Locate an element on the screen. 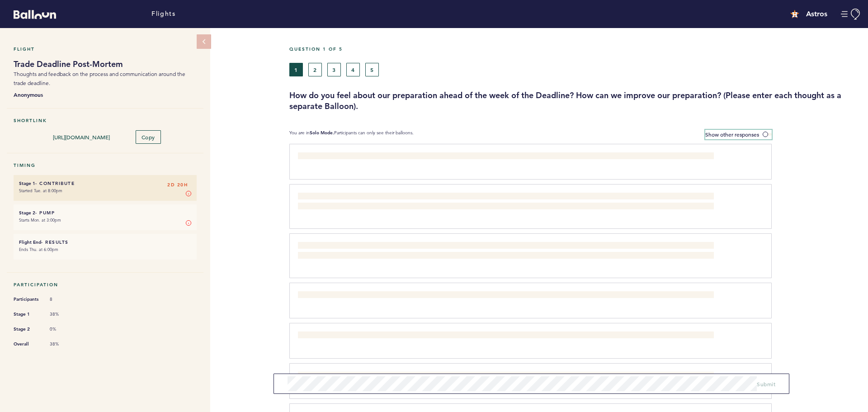 The width and height of the screenshot is (868, 412). svg: Balloon is located at coordinates (35, 15).